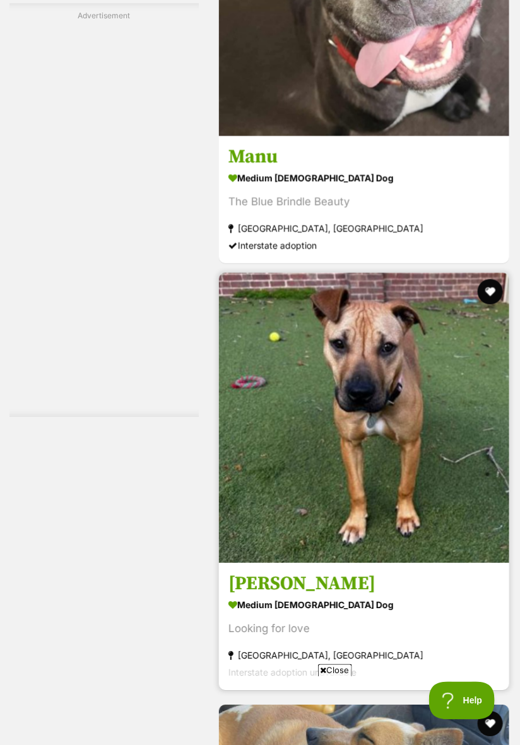 This screenshot has width=520, height=745. What do you see at coordinates (335, 670) in the screenshot?
I see `span: Close` at bounding box center [335, 670].